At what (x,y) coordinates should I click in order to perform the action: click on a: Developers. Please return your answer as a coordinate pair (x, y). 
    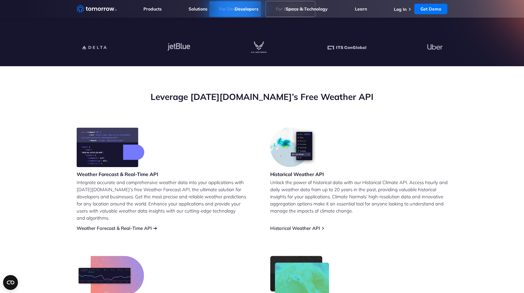
    Looking at the image, I should click on (247, 9).